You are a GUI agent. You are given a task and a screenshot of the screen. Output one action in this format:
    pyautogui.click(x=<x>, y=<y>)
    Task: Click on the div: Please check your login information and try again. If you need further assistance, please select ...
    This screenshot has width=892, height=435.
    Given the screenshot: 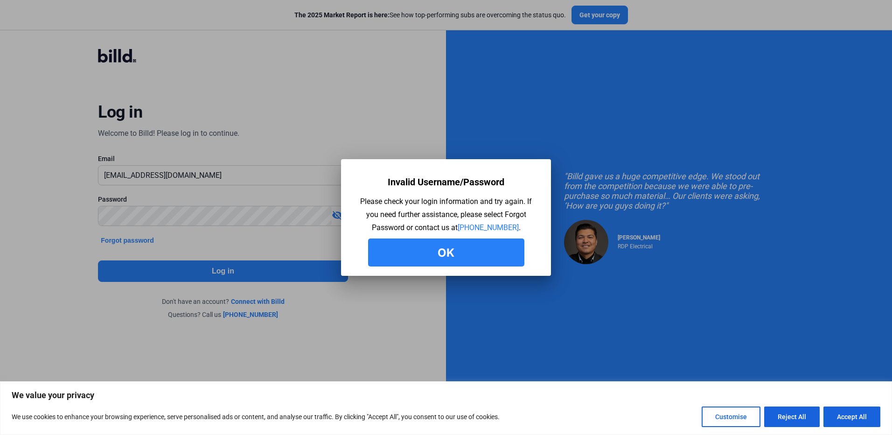 What is the action you would take?
    pyautogui.click(x=446, y=215)
    